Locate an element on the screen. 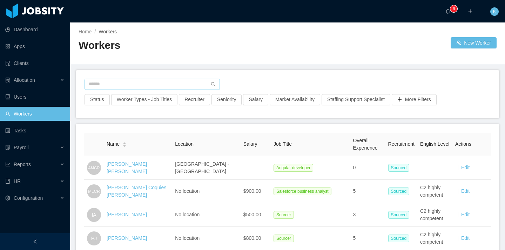  div: Sort is located at coordinates (125, 144).